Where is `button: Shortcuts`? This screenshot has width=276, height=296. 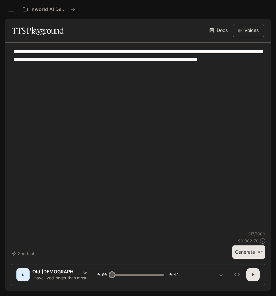
button: Shortcuts is located at coordinates (25, 254).